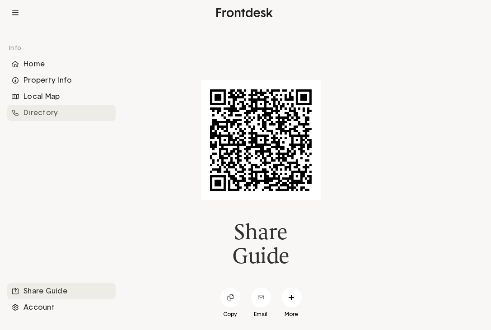 The width and height of the screenshot is (491, 330). Describe the element at coordinates (61, 291) in the screenshot. I see `div: Share Guide` at that location.